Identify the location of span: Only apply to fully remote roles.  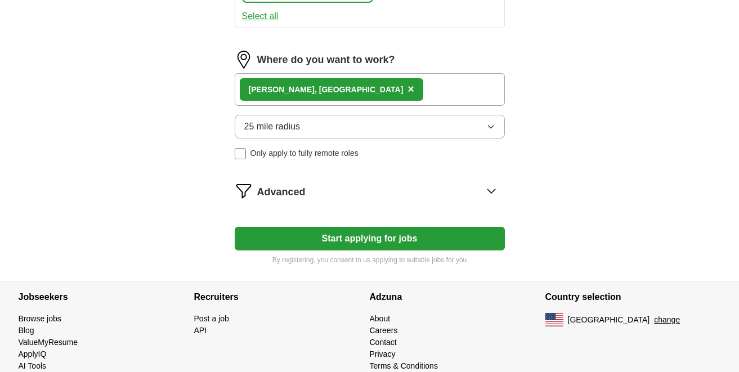
(304, 153).